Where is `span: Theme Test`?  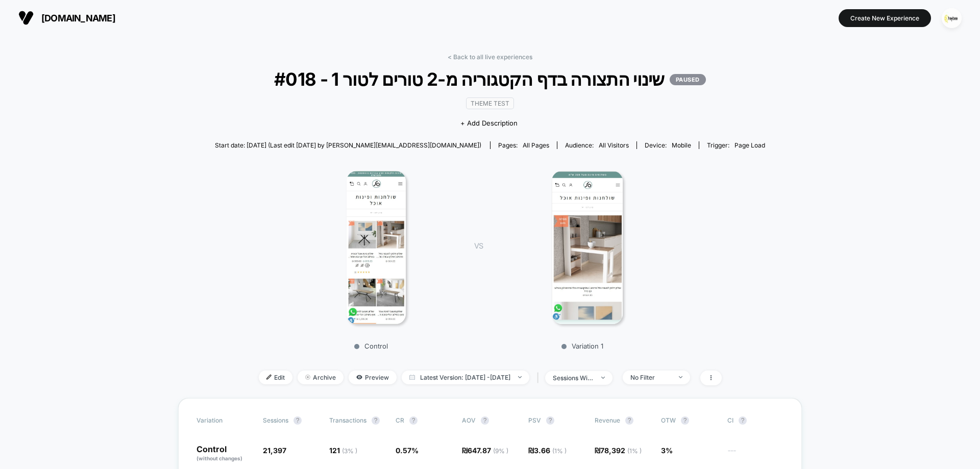
span: Theme Test is located at coordinates (490, 103).